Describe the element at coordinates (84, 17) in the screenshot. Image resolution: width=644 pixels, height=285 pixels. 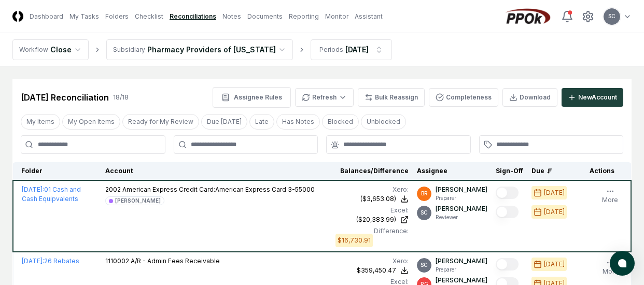
I see `a: My Tasks` at that location.